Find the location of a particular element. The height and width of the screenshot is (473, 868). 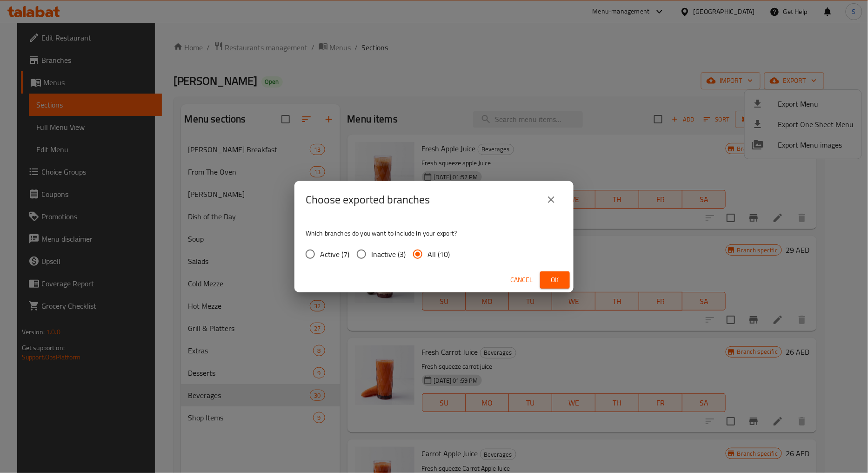

span: Ok is located at coordinates (555, 280).